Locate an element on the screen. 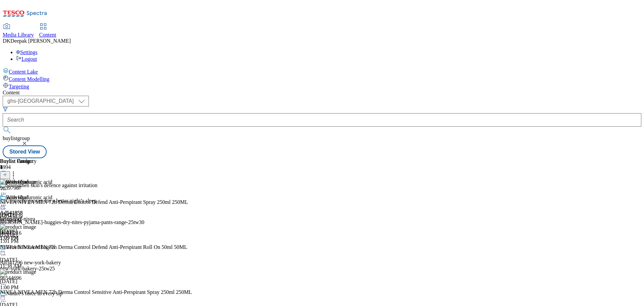 Image resolution: width=644 pixels, height=306 pixels. a: Content Lake is located at coordinates (322, 71).